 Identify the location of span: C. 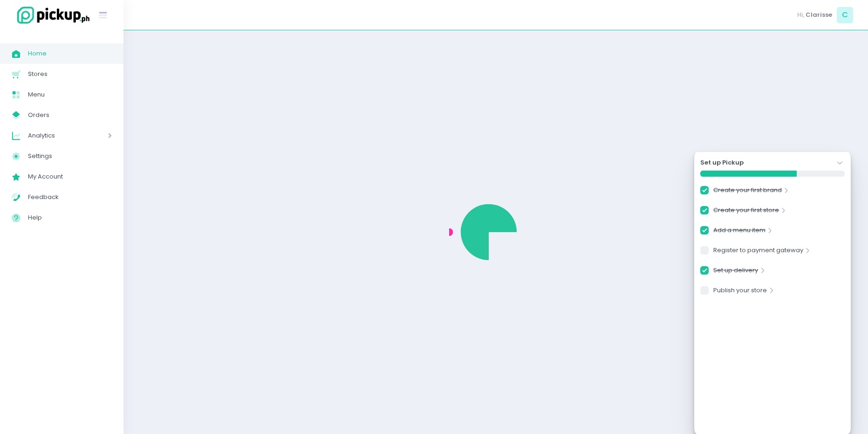
(845, 15).